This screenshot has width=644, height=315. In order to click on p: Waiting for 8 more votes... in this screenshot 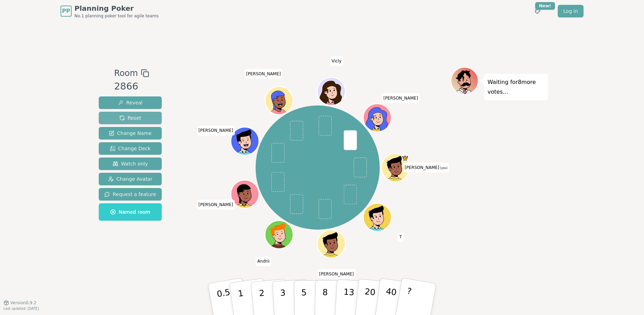, I will do `click(516, 87)`.